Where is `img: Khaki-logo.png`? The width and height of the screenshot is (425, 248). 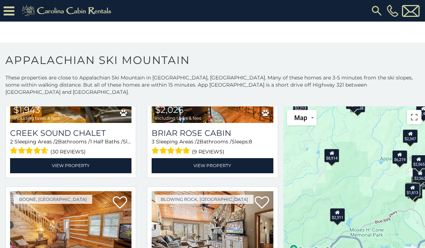
img: Khaki-logo.png is located at coordinates (68, 11).